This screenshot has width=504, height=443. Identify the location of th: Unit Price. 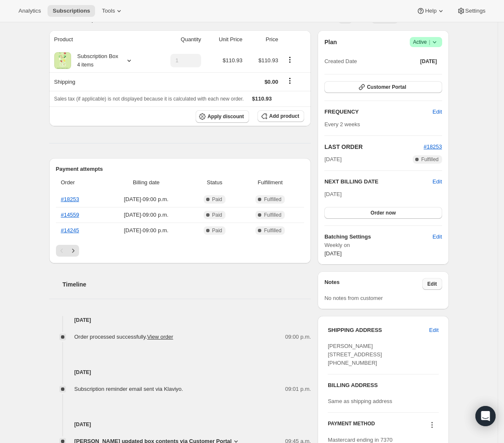
(225, 39).